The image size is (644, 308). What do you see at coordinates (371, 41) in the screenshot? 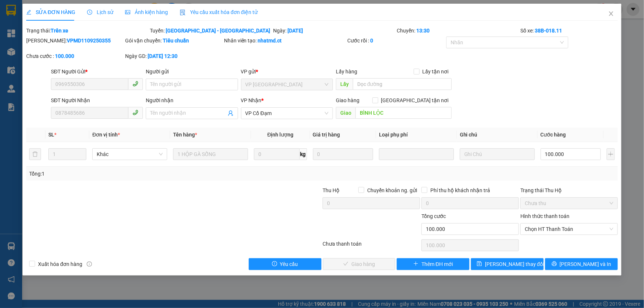
I see `b: 0` at bounding box center [371, 41].